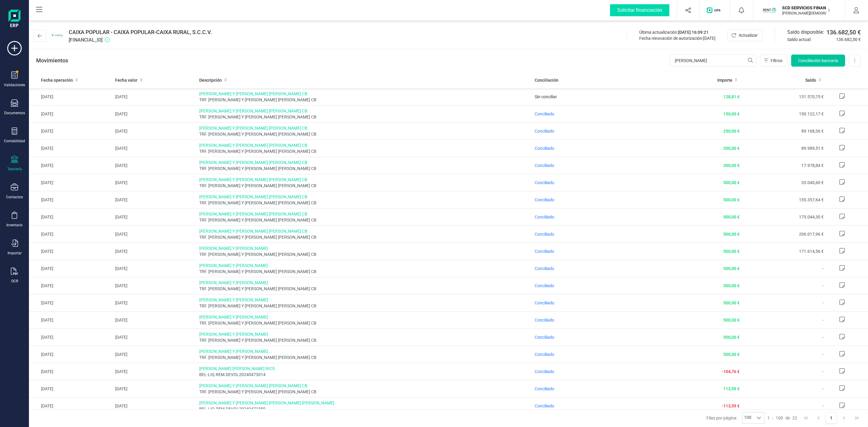 Image resolution: width=868 pixels, height=427 pixels. What do you see at coordinates (364, 409) in the screenshot?
I see `span: BEL-LIQ.REM.DEVOL20240471350` at bounding box center [364, 409].